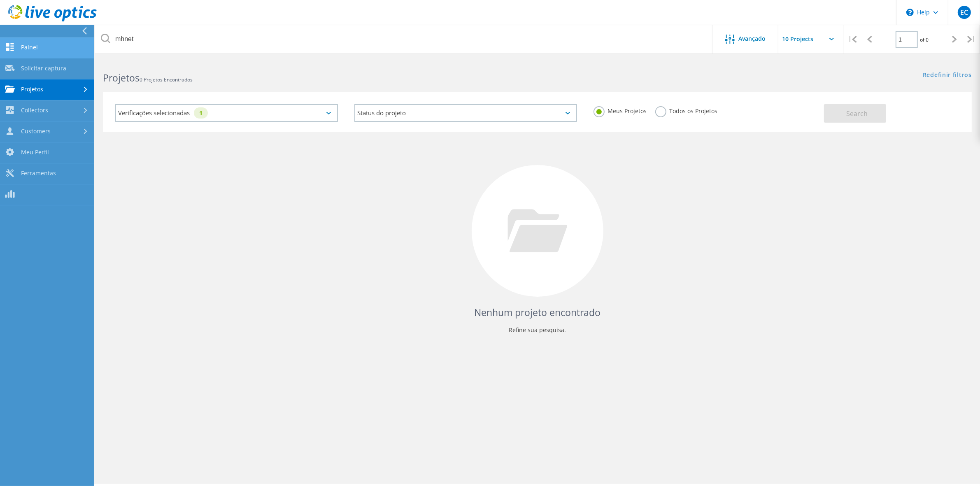 This screenshot has width=980, height=486. Describe the element at coordinates (855, 113) in the screenshot. I see `button: Search` at that location.